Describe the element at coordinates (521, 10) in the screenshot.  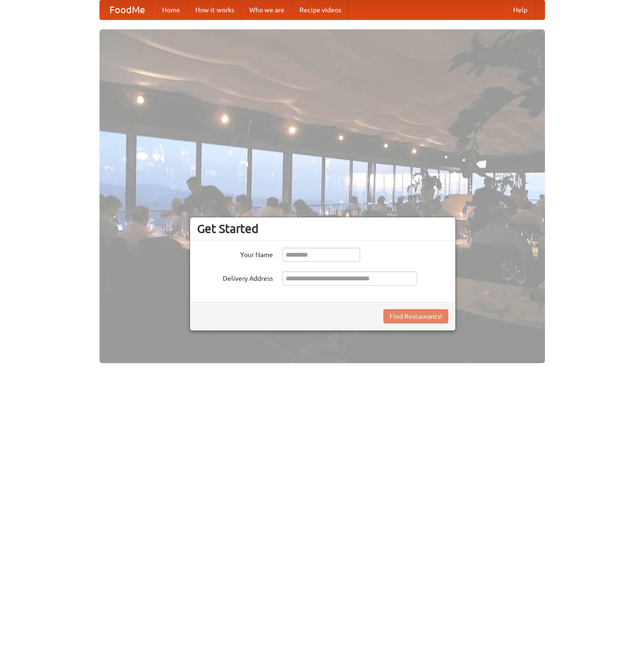
I see `a: Help` at that location.